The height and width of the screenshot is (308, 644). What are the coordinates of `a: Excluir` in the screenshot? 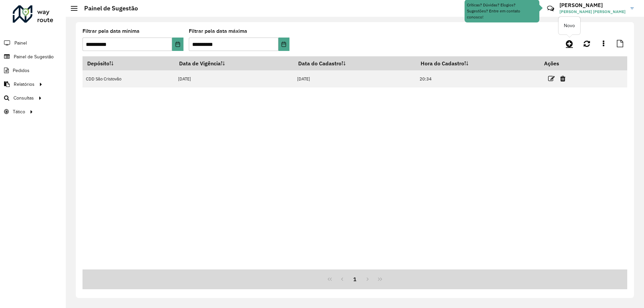 It's located at (563, 78).